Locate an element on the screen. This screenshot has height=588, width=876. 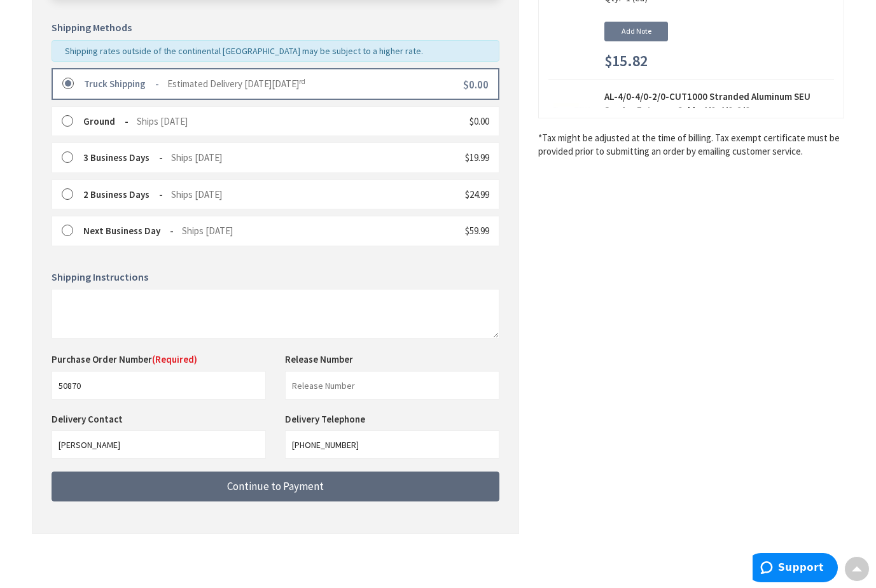
strong: Truck Shipping is located at coordinates (121, 83).